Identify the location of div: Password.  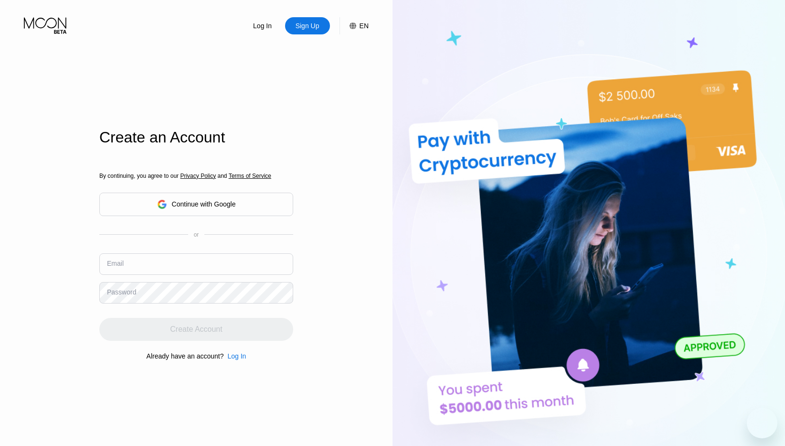
(121, 292).